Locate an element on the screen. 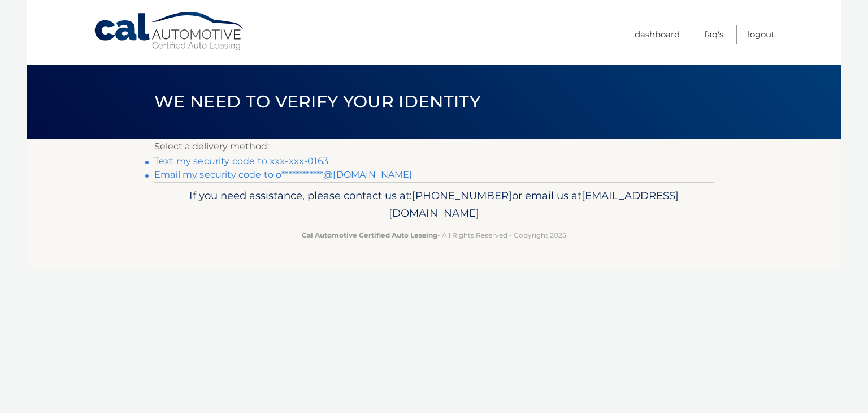 The width and height of the screenshot is (868, 413). span: We need to verify your identity is located at coordinates (317, 101).